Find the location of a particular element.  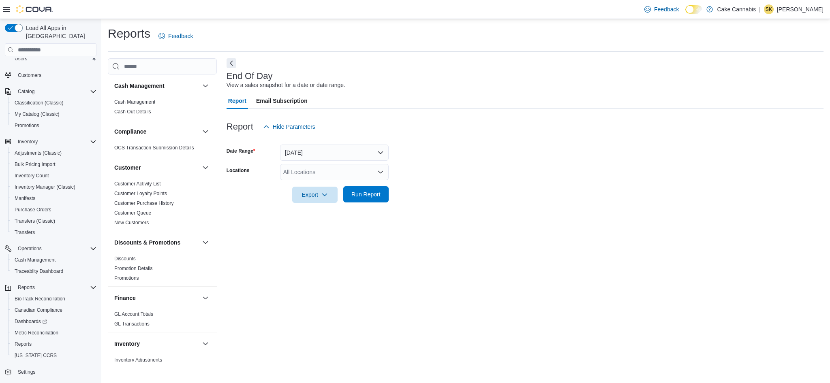

img: Cova is located at coordinates (34, 9).